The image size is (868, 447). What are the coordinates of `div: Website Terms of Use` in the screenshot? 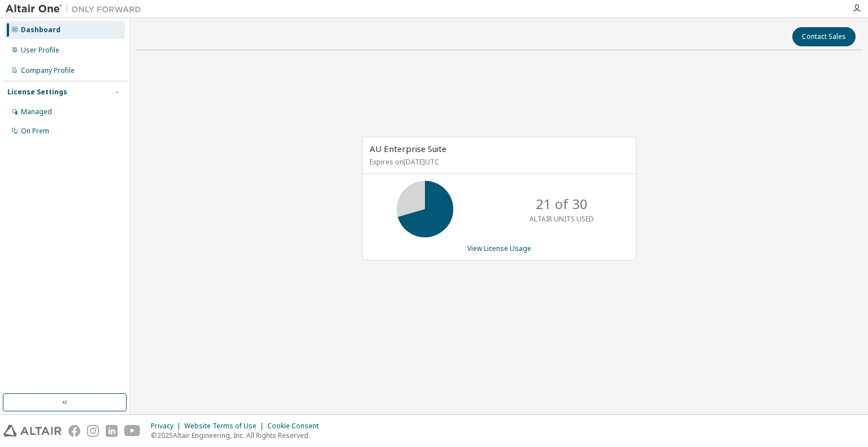 It's located at (226, 426).